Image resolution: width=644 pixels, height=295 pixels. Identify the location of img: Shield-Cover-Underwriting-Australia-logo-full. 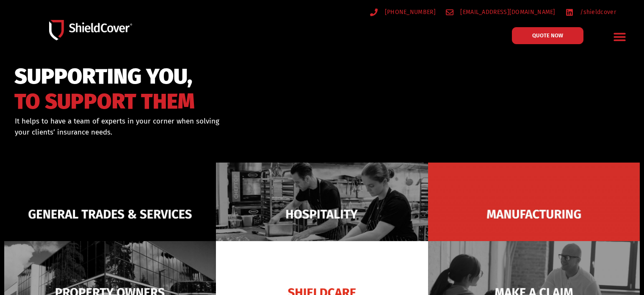
(90, 30).